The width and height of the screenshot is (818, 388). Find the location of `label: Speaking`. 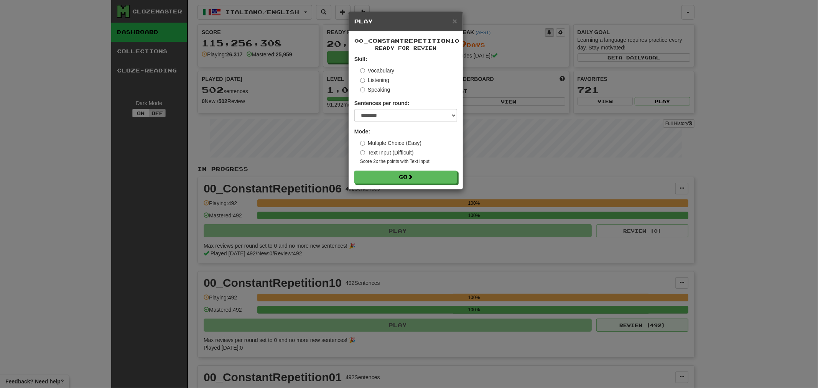

label: Speaking is located at coordinates (375, 90).